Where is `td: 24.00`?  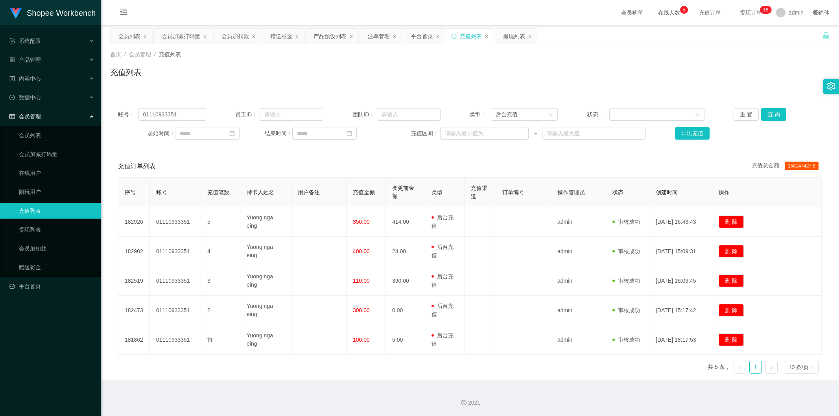
td: 24.00 is located at coordinates (406, 251).